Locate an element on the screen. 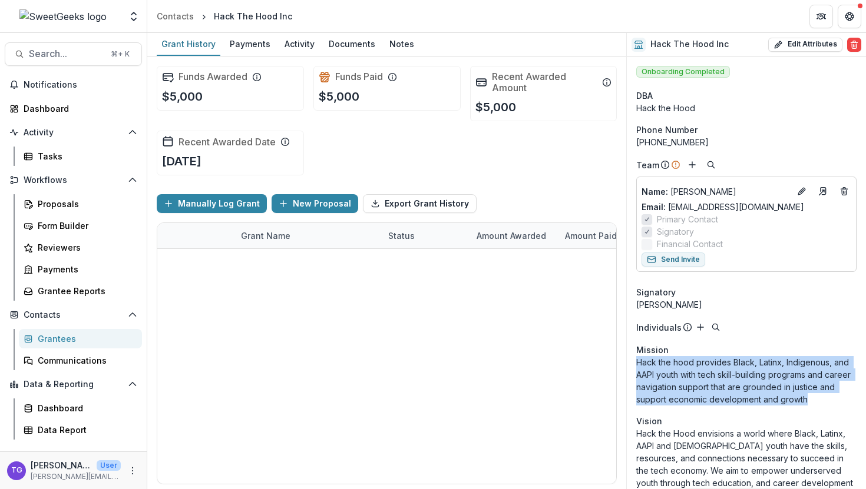  span: Financial Contact is located at coordinates (690, 244).